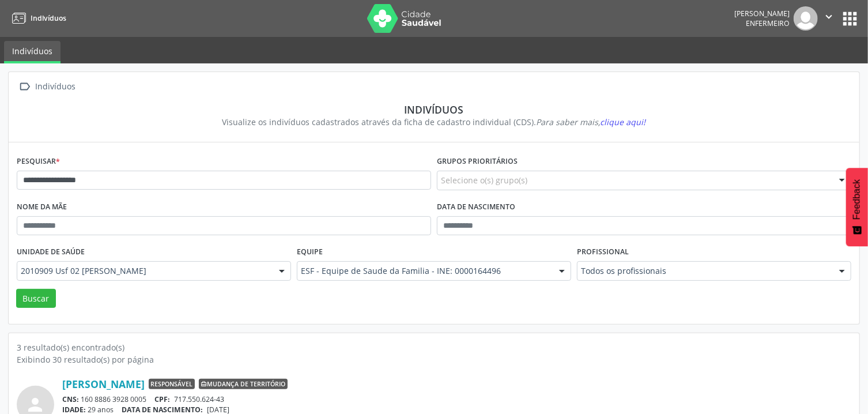 The height and width of the screenshot is (414, 868). I want to click on div: 160 8886 3928 0005, so click(457, 398).